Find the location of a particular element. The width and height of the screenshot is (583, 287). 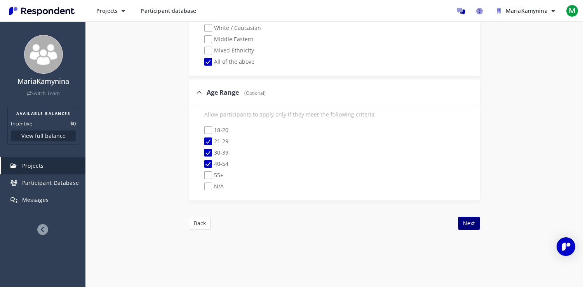

span: 55+ is located at coordinates (214, 176).